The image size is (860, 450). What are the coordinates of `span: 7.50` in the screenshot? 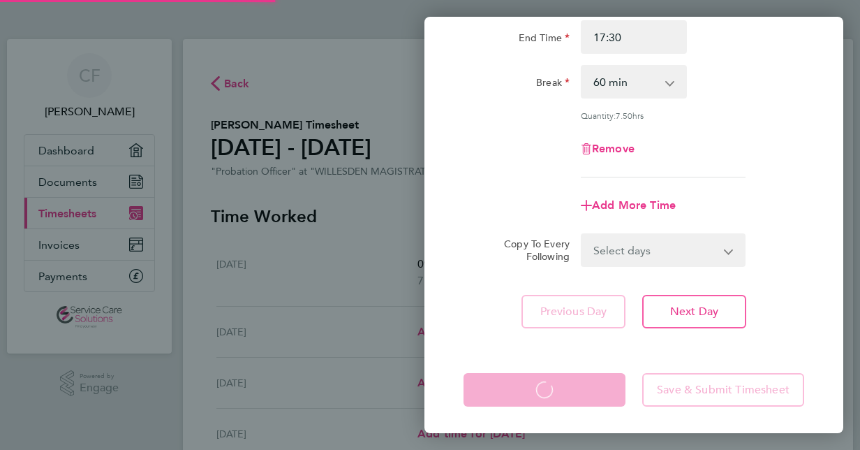 It's located at (624, 115).